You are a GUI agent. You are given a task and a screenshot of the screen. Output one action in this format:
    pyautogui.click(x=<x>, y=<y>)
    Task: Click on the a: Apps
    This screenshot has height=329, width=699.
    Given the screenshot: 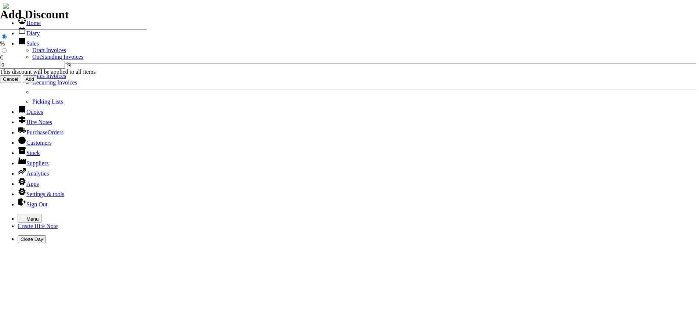 What is the action you would take?
    pyautogui.click(x=28, y=183)
    